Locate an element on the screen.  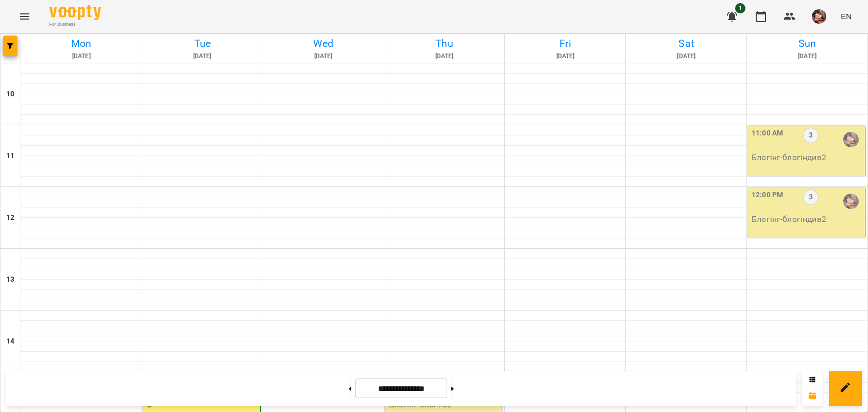
h6: Wed is located at coordinates (323, 43).